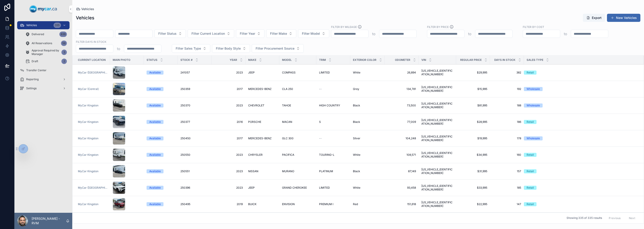 The image size is (644, 229). What do you see at coordinates (507, 122) in the screenshot?
I see `a: 186` at bounding box center [507, 122].